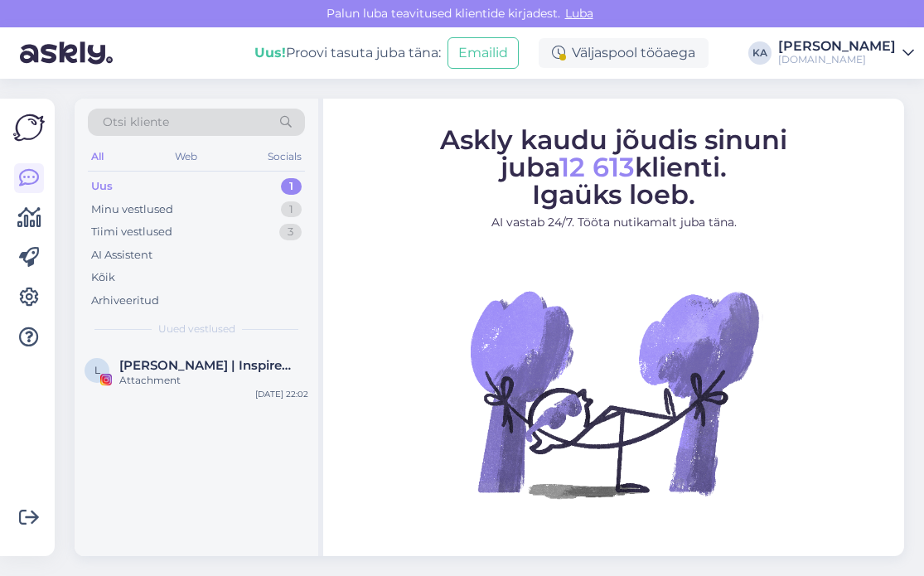 This screenshot has height=576, width=924. Describe the element at coordinates (214, 380) in the screenshot. I see `div: Attachment` at that location.